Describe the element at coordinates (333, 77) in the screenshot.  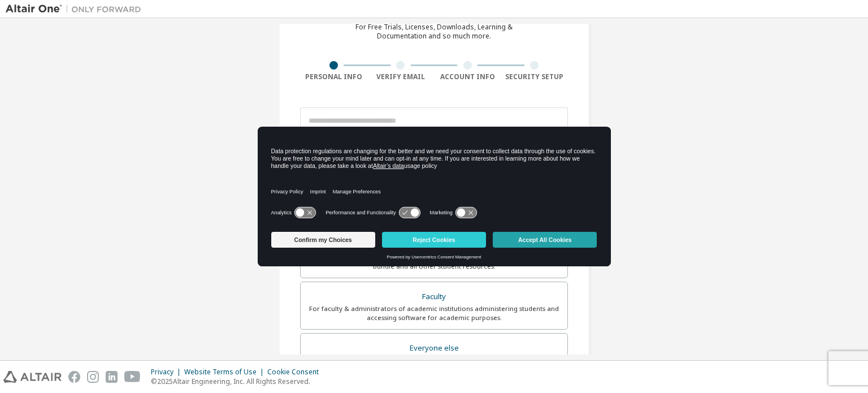
I see `div: Personal Info` at that location.